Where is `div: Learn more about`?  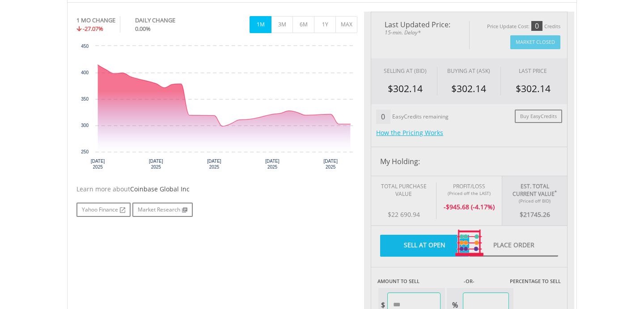
div: Learn more about is located at coordinates (217, 189).